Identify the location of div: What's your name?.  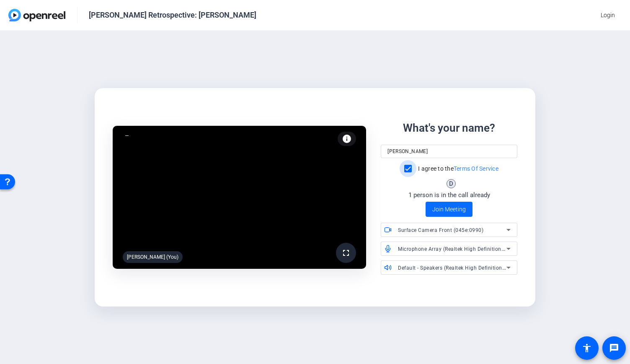
(449, 128).